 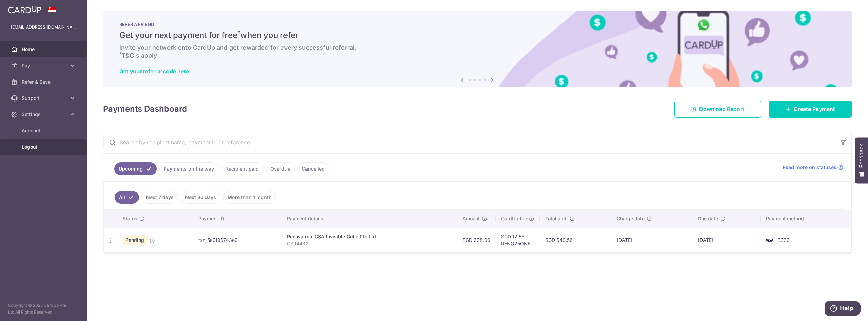 What do you see at coordinates (250, 197) in the screenshot?
I see `a: More than 1 month` at bounding box center [250, 197].